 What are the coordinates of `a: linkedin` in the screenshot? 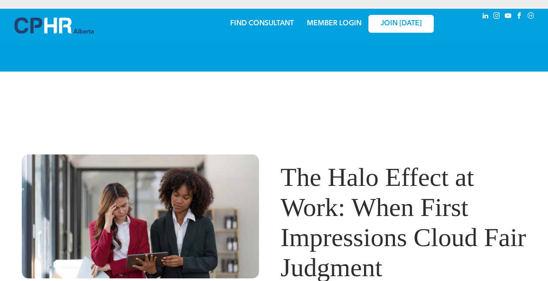 It's located at (486, 17).